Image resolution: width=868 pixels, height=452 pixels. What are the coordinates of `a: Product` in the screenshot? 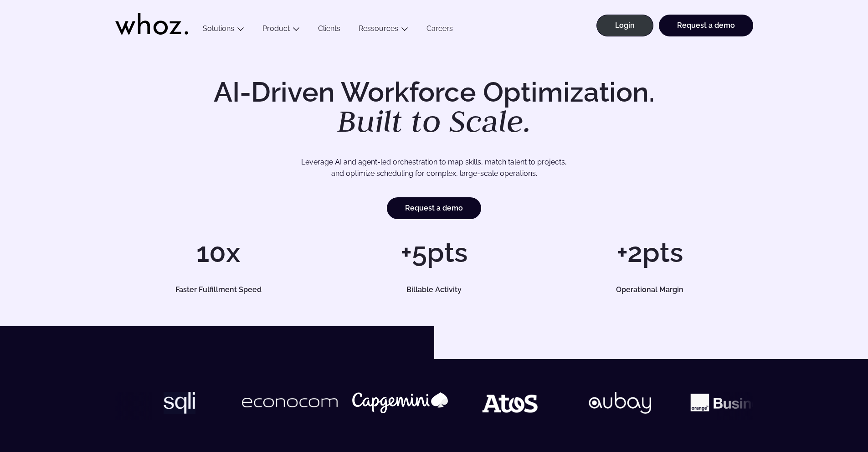 It's located at (276, 28).